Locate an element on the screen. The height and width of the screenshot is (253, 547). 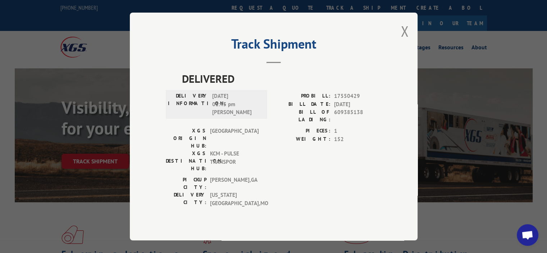
button: Close modal is located at coordinates (405, 31).